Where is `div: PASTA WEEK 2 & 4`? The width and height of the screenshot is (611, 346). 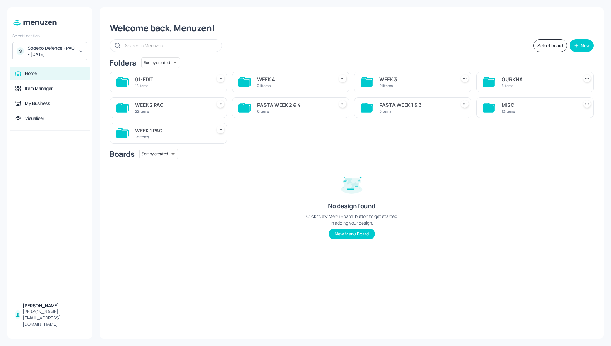
div: PASTA WEEK 2 & 4 is located at coordinates (294, 105).